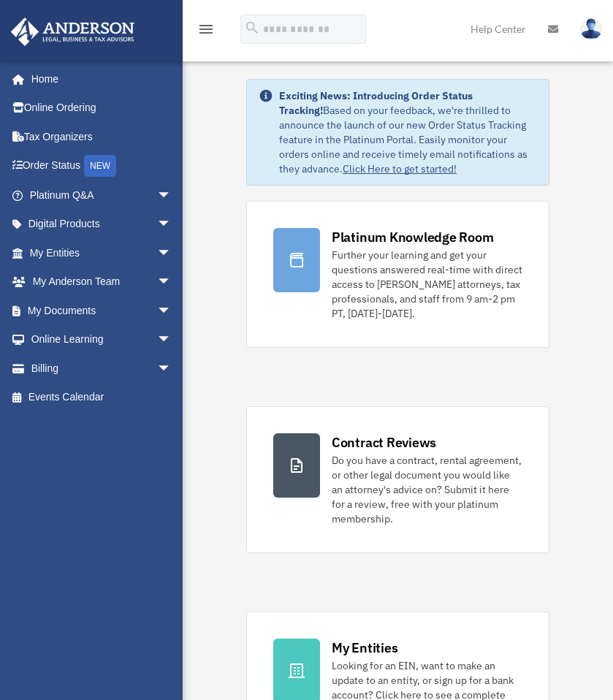 Image resolution: width=613 pixels, height=700 pixels. What do you see at coordinates (101, 311) in the screenshot?
I see `a: My Documentsarrow_drop_down` at bounding box center [101, 311].